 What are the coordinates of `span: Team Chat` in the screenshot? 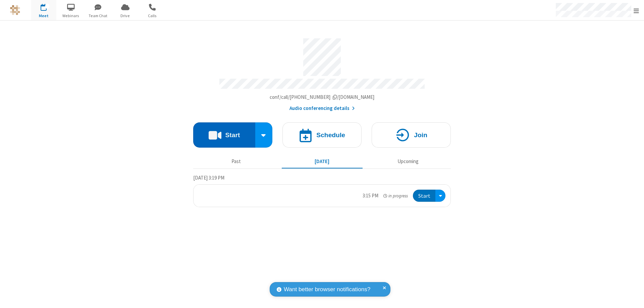 It's located at (98, 16).